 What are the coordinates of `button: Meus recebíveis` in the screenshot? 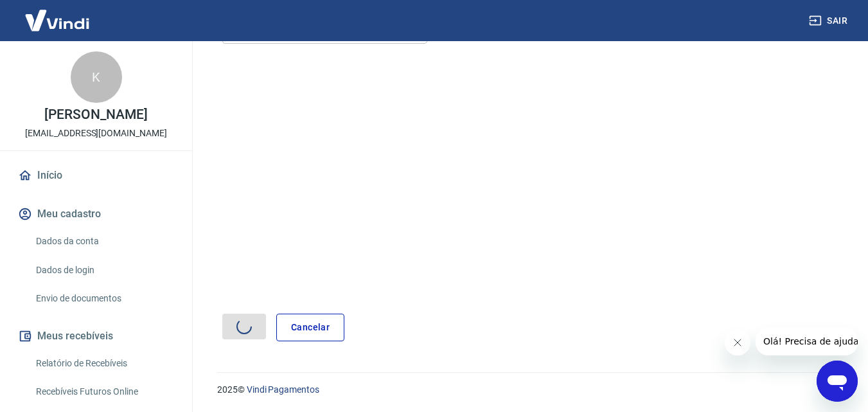 It's located at (96, 336).